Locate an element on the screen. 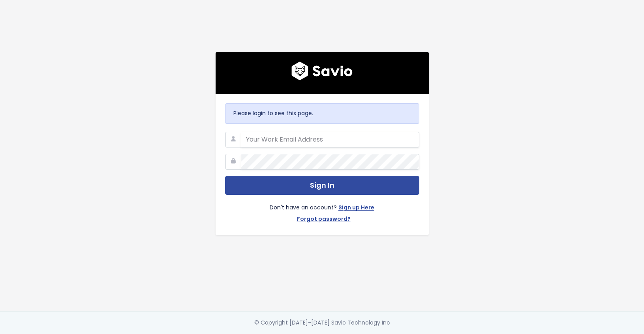 The width and height of the screenshot is (644, 334). p: Please login to see this page. is located at coordinates (322, 113).